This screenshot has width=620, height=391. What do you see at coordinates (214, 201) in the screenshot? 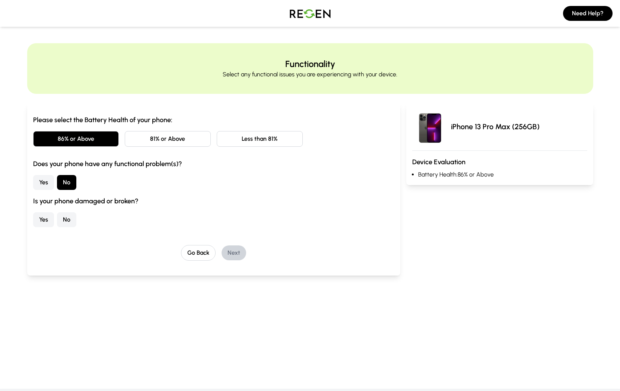
I see `h3: Is your phone damaged or broken?` at bounding box center [214, 201].